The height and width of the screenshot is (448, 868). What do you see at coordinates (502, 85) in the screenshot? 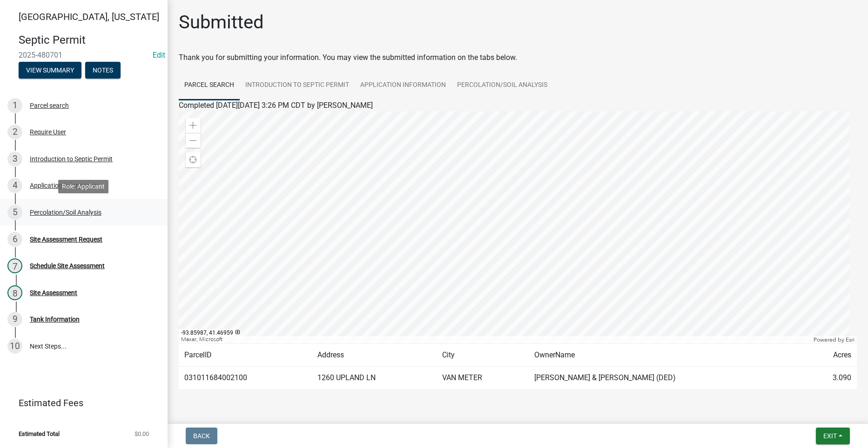
I see `a: Percolation/Soil Analysis` at bounding box center [502, 85].